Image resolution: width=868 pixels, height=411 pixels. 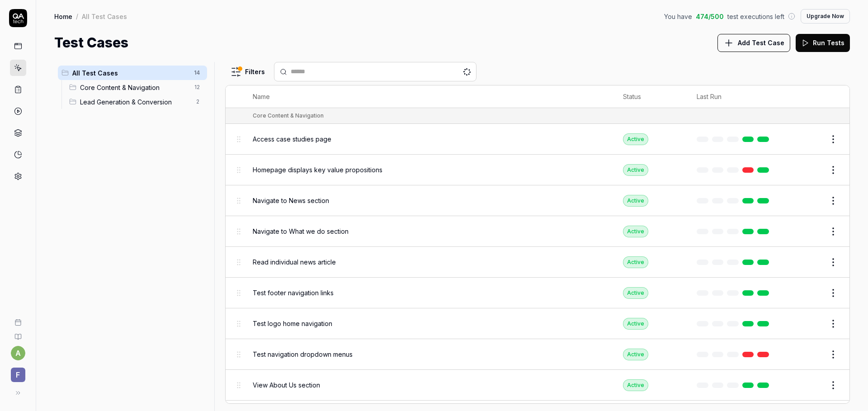 I want to click on div: Drag to reorderCore Content & Navigation12, so click(x=136, y=87).